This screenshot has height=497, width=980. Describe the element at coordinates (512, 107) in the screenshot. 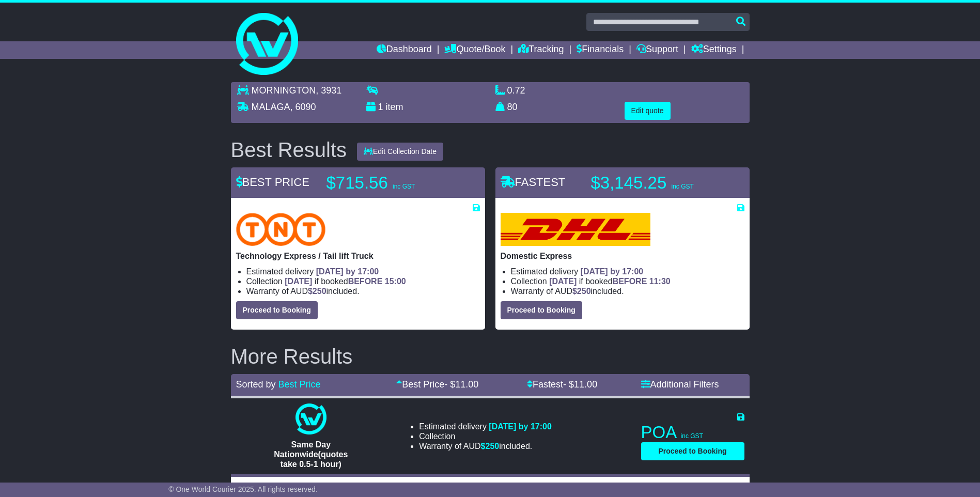

I see `span: 80` at that location.